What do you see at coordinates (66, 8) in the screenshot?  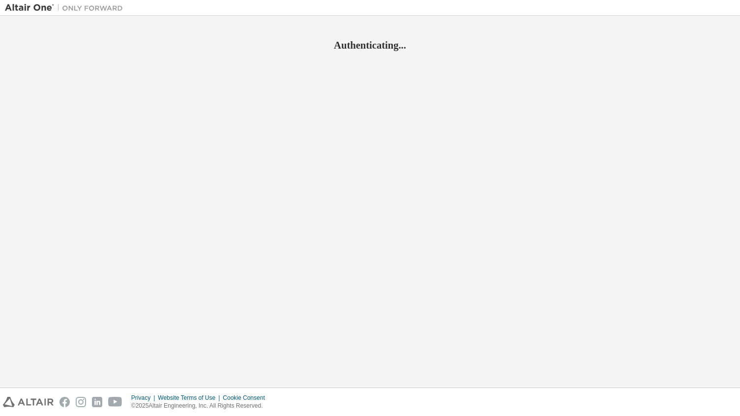 I see `img: Altair One` at bounding box center [66, 8].